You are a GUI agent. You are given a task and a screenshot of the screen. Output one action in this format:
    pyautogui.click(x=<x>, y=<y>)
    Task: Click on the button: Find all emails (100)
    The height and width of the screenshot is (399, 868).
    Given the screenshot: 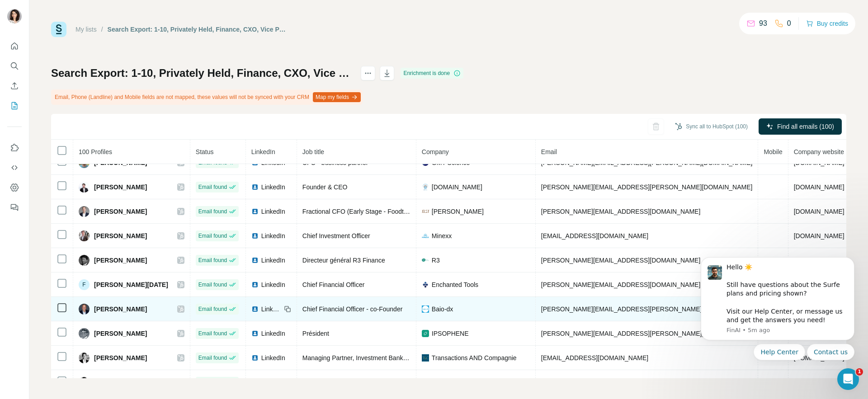 What is the action you would take?
    pyautogui.click(x=801, y=126)
    